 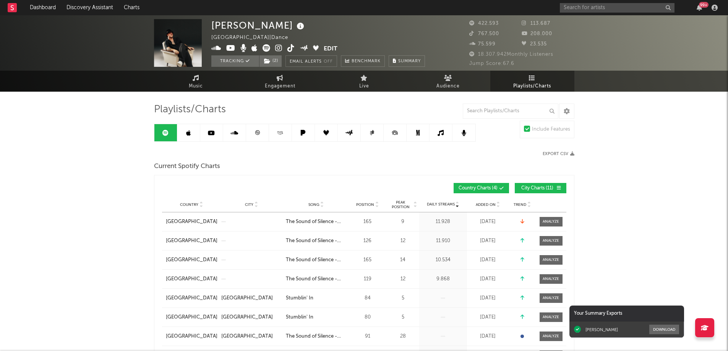 I want to click on div: Include Features, so click(x=551, y=130).